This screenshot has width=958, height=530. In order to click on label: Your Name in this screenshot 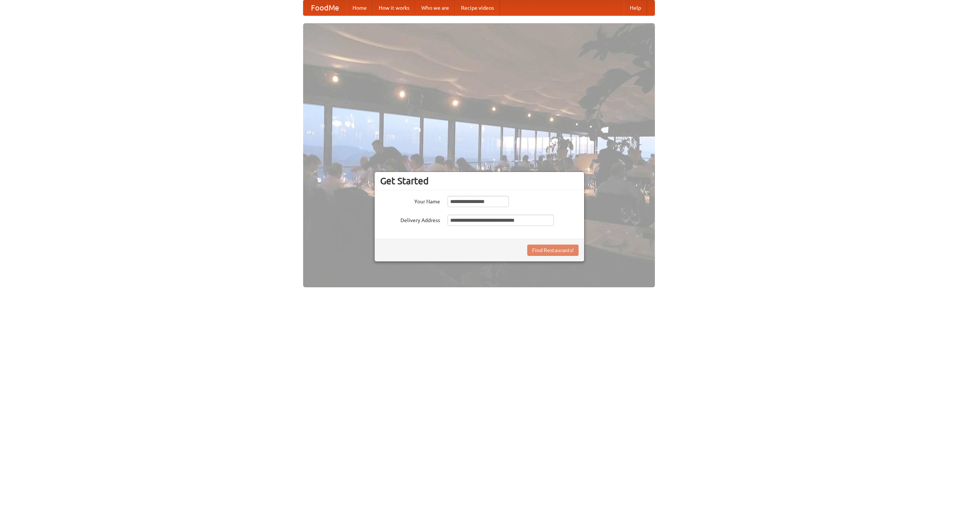, I will do `click(410, 200)`.